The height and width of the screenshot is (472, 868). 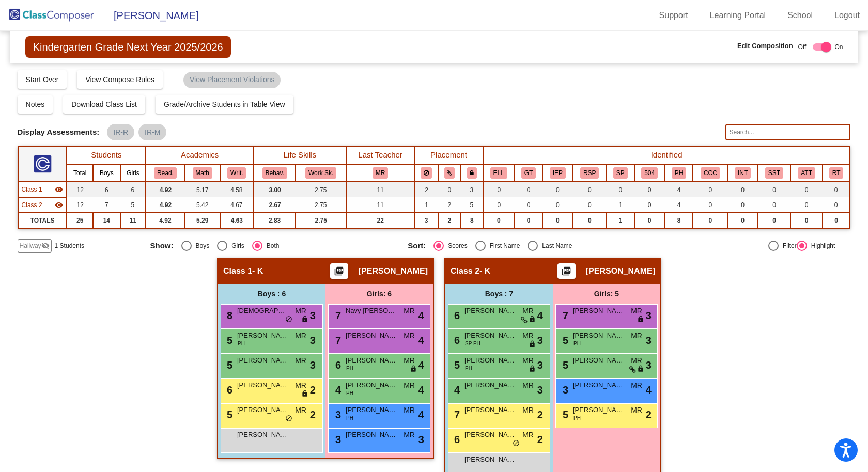 What do you see at coordinates (165, 190) in the screenshot?
I see `td: 4.92` at bounding box center [165, 190].